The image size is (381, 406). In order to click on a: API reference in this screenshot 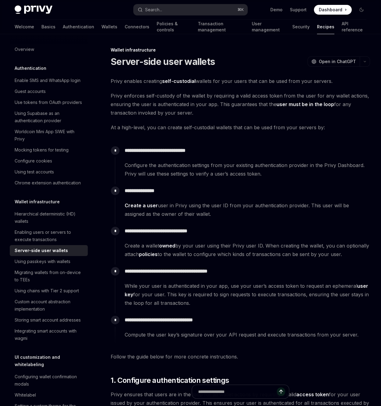, I will do `click(354, 27)`.